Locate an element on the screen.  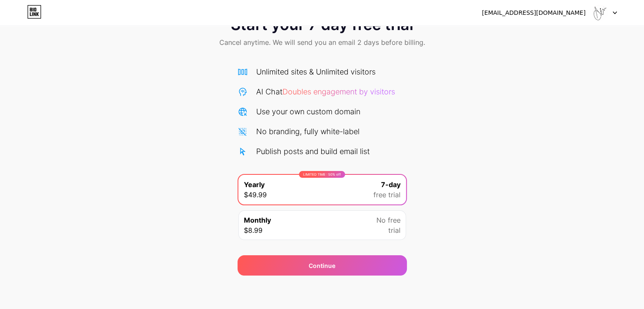
span: Doubles engagement by visitors is located at coordinates (339, 91).